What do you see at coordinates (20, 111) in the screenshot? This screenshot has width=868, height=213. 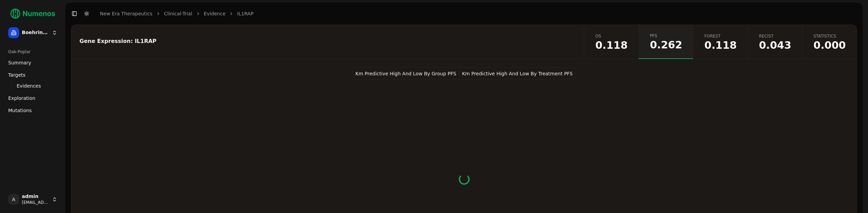 I see `span: Mutations` at bounding box center [20, 111].